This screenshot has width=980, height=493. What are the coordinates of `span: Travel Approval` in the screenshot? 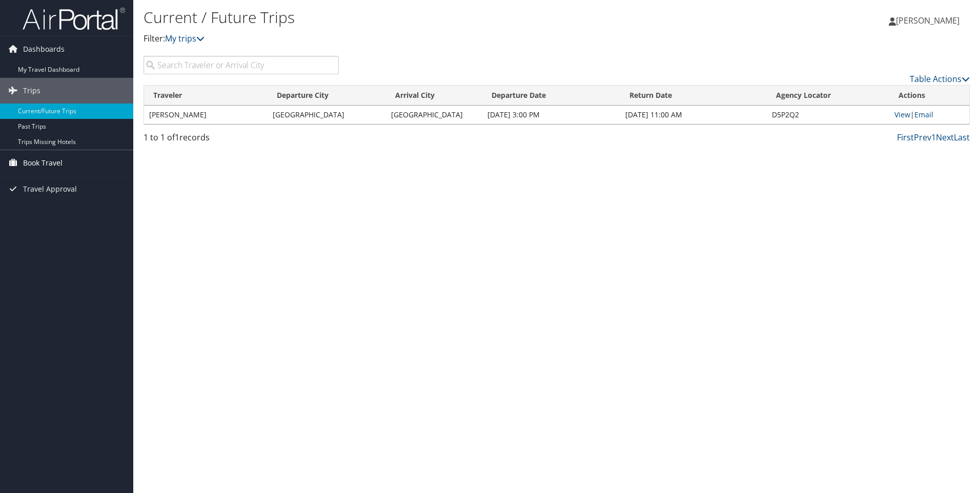 It's located at (50, 189).